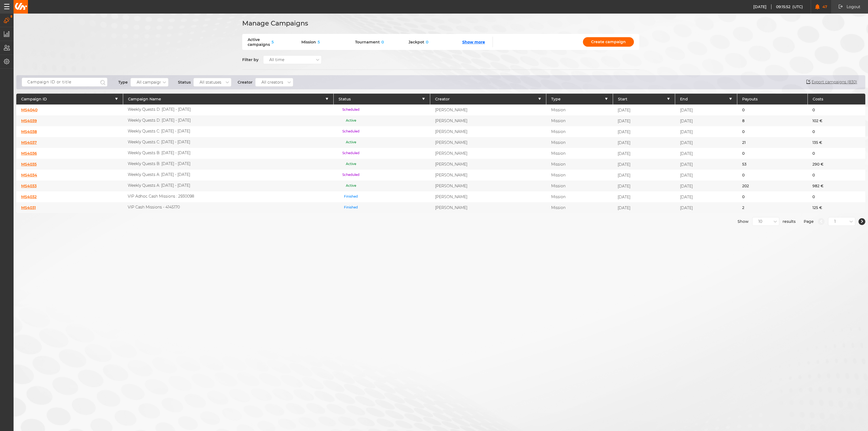 This screenshot has width=868, height=431. What do you see at coordinates (743, 222) in the screenshot?
I see `span: Show` at bounding box center [743, 222].